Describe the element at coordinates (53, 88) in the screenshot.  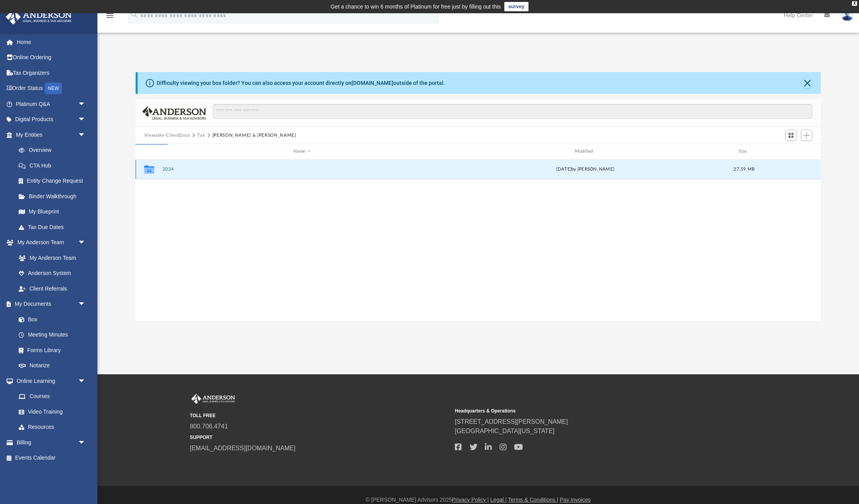
I see `div: NEW` at that location.